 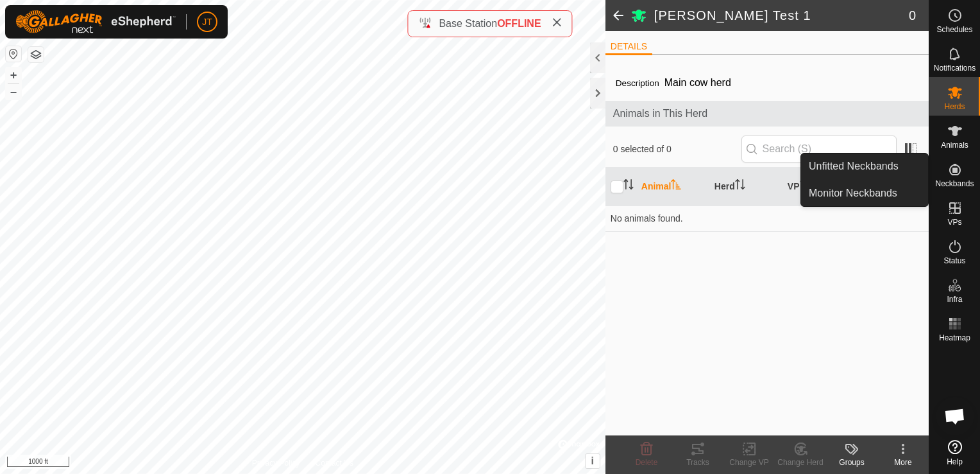 What do you see at coordinates (954, 462) in the screenshot?
I see `span: Help` at bounding box center [954, 462].